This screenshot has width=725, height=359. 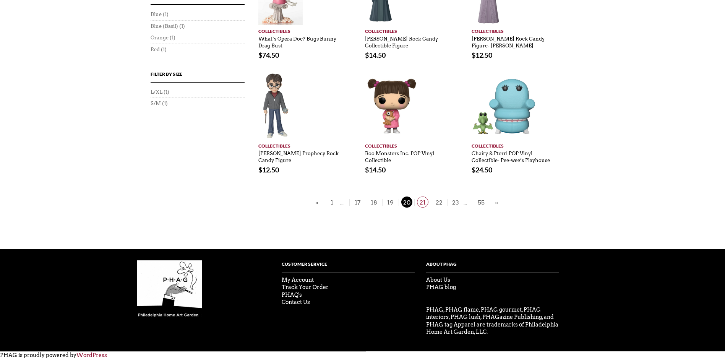 What do you see at coordinates (510, 155) in the screenshot?
I see `a: Chairy & Pterri POP Vinyl Collectible- Pee-wee’s Playhouse` at bounding box center [510, 155].